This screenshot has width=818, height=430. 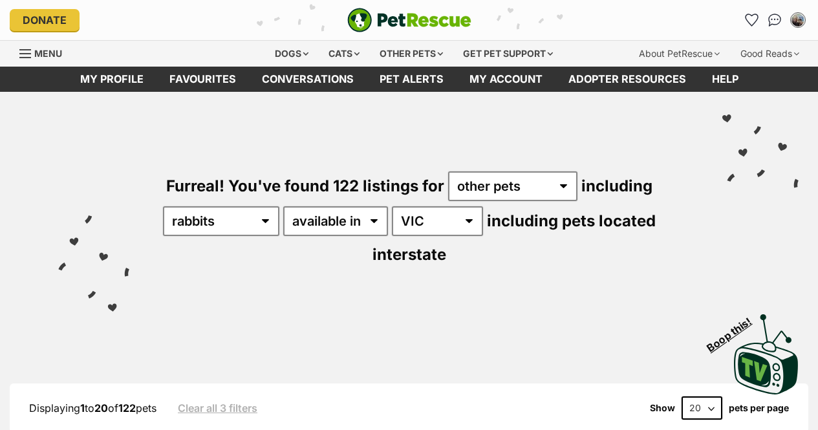 What do you see at coordinates (798, 20) in the screenshot?
I see `button: My account` at bounding box center [798, 20].